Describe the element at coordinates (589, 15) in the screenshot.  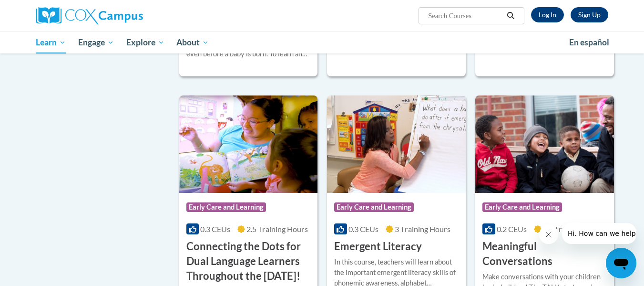
I see `a: Register` at that location.